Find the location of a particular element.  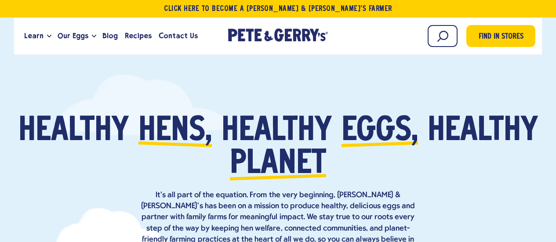

span: Contact Us is located at coordinates (178, 36).